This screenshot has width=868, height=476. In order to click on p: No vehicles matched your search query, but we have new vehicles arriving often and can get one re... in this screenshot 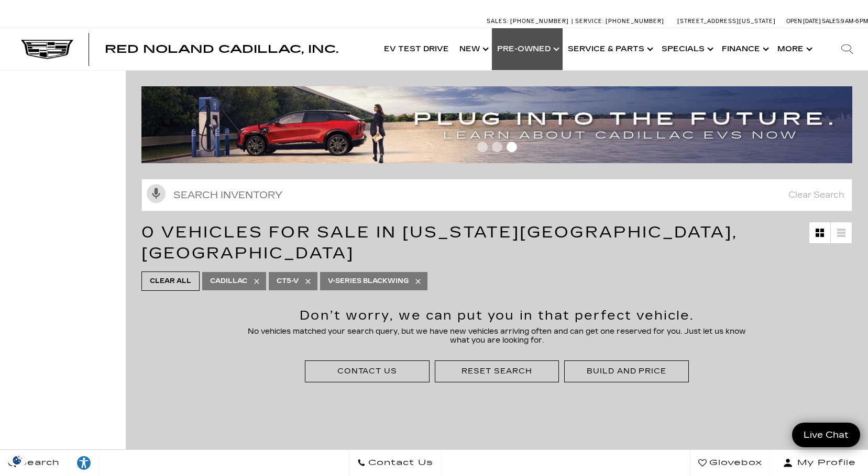, I will do `click(496, 336)`.